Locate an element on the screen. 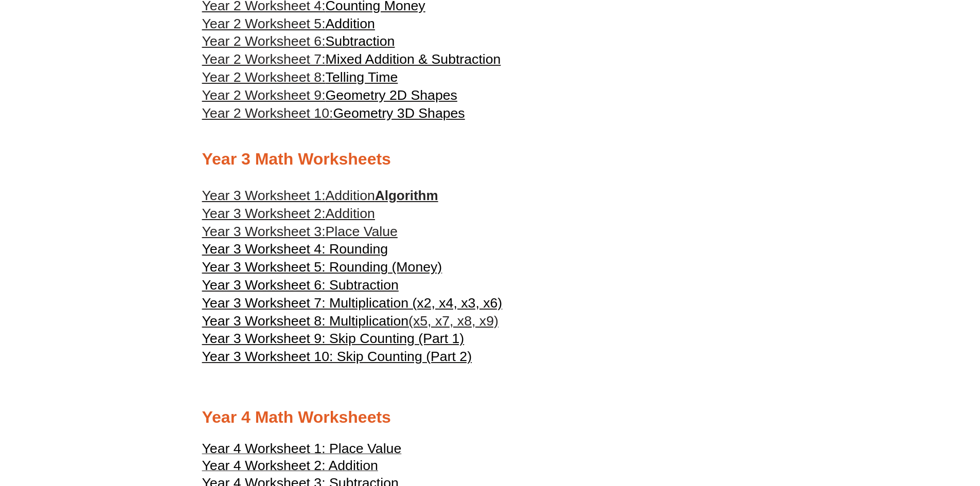 The image size is (980, 486). a: Year 2 Worksheet 10:Geometry 3D Shapes is located at coordinates (333, 113).